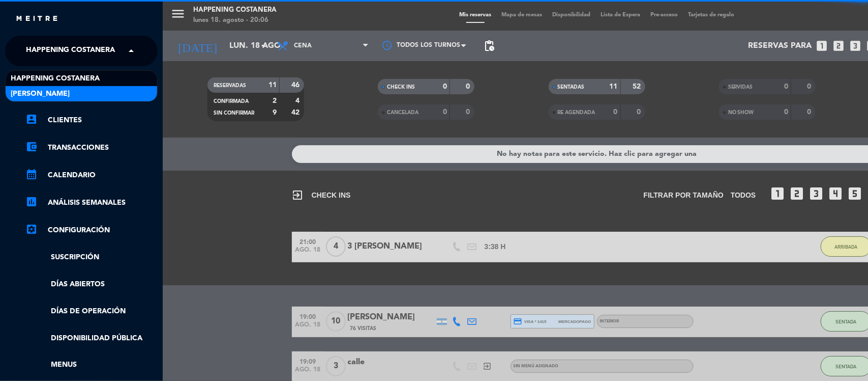 The image size is (868, 381). What do you see at coordinates (490, 46) in the screenshot?
I see `span: pending_actions` at bounding box center [490, 46].